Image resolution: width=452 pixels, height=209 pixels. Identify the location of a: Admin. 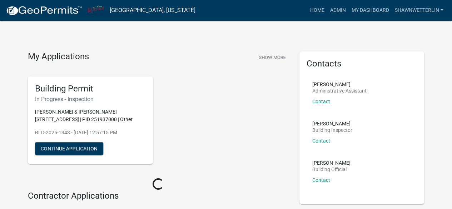
(338, 10).